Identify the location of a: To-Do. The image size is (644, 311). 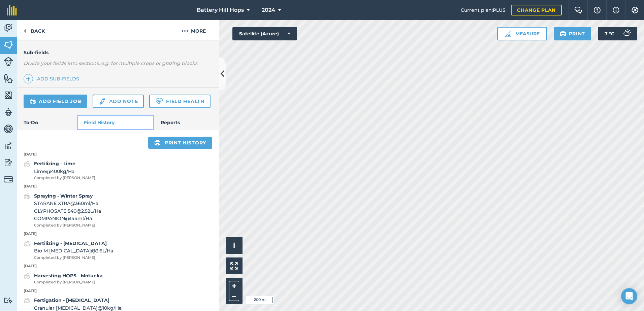
(47, 123).